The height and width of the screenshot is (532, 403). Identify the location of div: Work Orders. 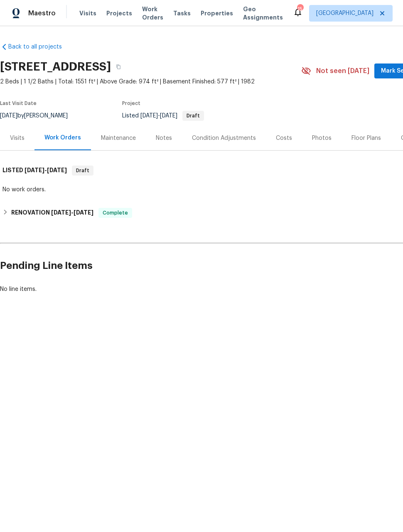
(63, 138).